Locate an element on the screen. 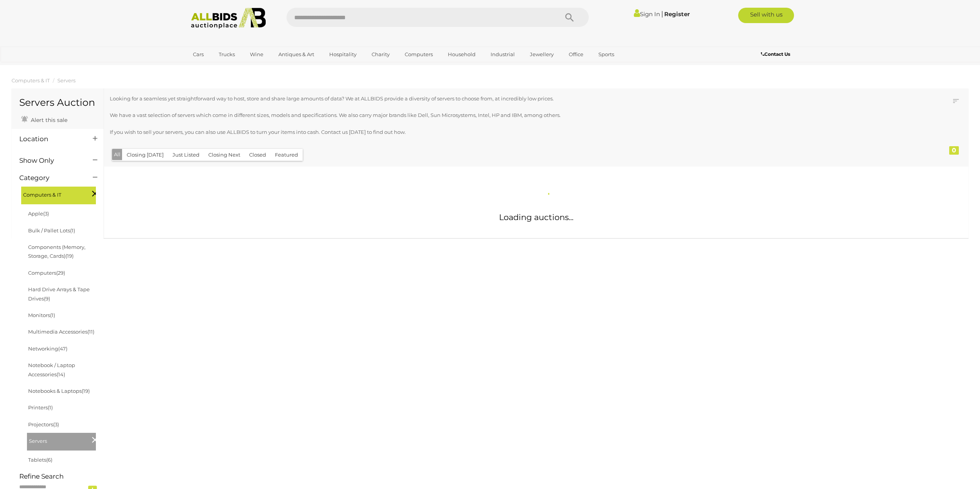  a: Contact Us is located at coordinates (776, 54).